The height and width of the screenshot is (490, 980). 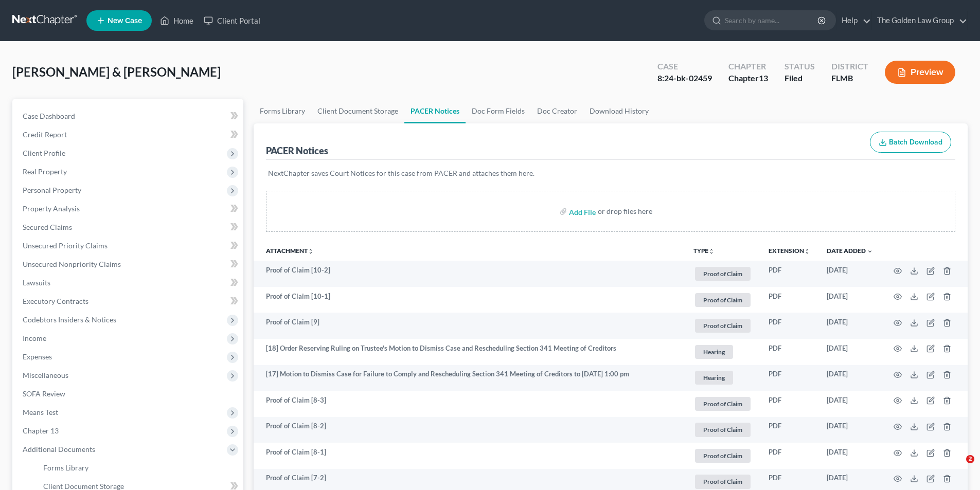 I want to click on td: Proof of Claim [8-1], so click(x=469, y=456).